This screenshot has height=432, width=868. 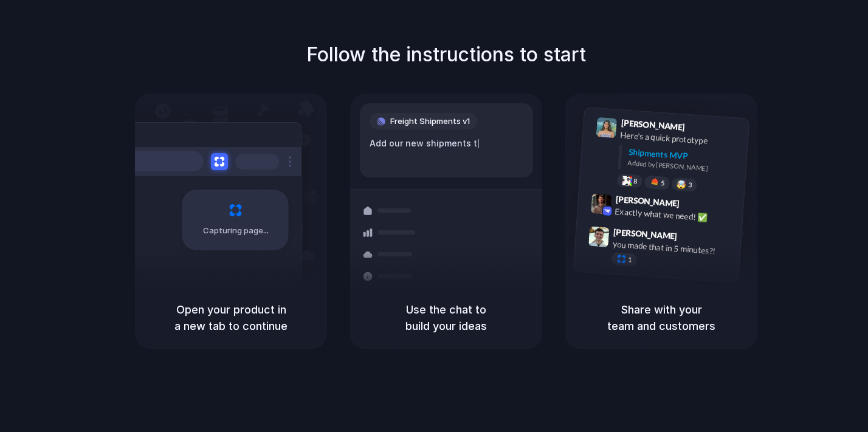 What do you see at coordinates (237, 231) in the screenshot?
I see `span: Capturing page` at bounding box center [237, 231].